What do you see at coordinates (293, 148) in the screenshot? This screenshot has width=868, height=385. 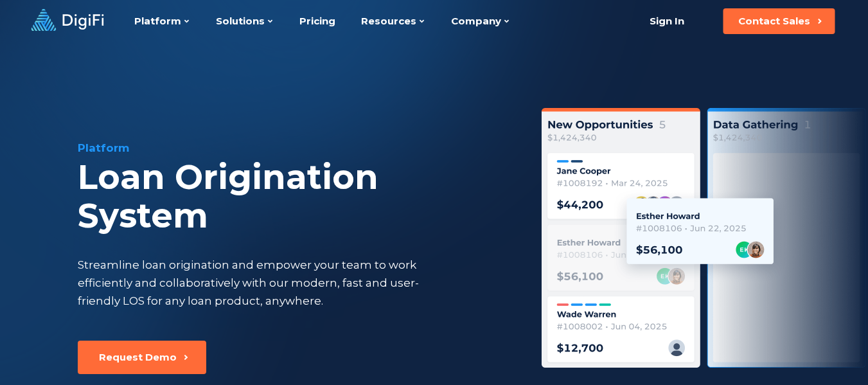 I see `div: Platform` at bounding box center [293, 148].